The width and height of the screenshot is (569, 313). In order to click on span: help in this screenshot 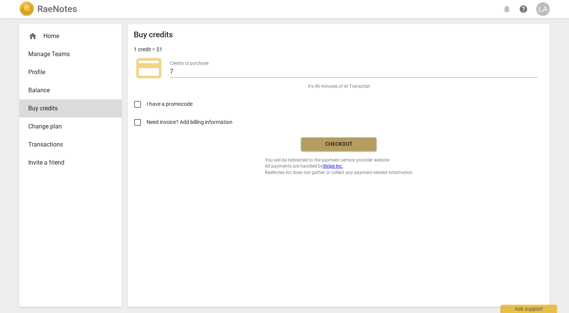, I will do `click(523, 9)`.